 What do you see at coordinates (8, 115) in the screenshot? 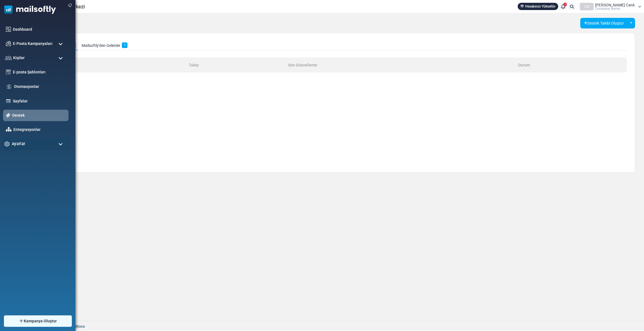
I see `img: support-icon-active.svg` at bounding box center [8, 115].